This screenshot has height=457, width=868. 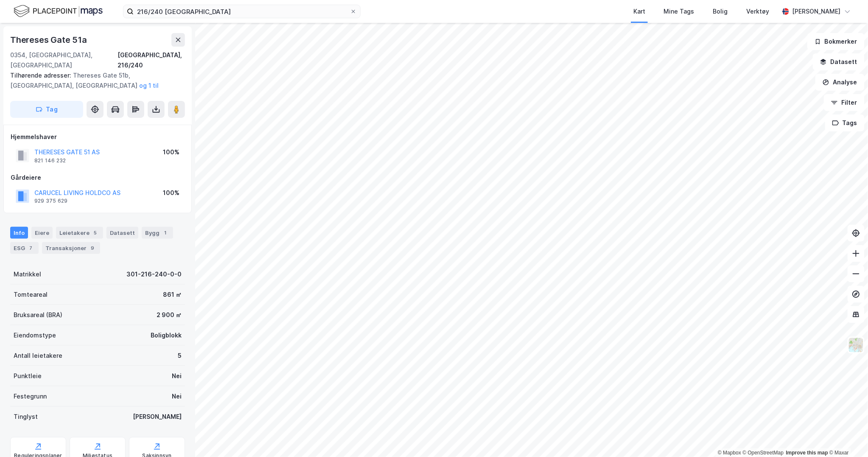 I want to click on a: OpenStreetMap, so click(x=763, y=453).